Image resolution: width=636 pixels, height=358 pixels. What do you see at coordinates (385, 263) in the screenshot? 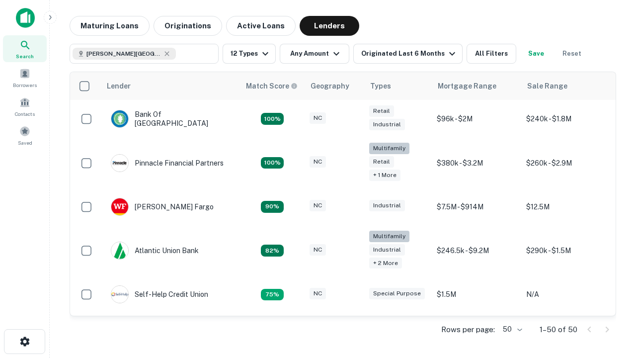
I see `div: + 2 more` at bounding box center [385, 263].